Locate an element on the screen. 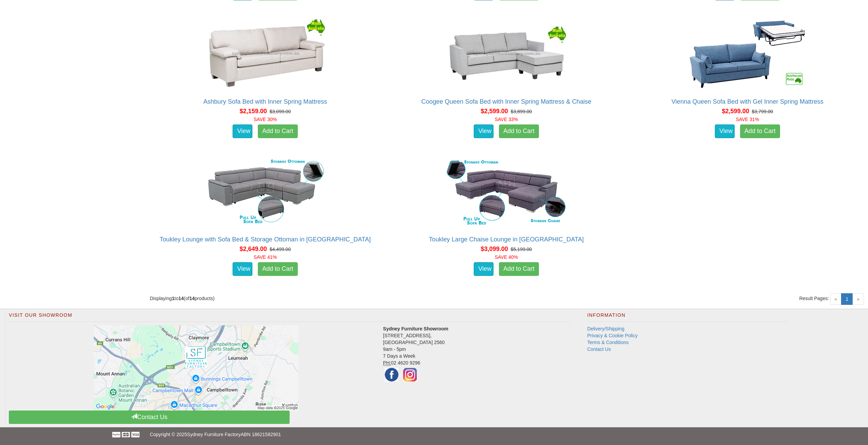 The image size is (868, 445). img: Vienna Queen Sofa Bed with Gel Inner Spring Mattress is located at coordinates (748, 54).